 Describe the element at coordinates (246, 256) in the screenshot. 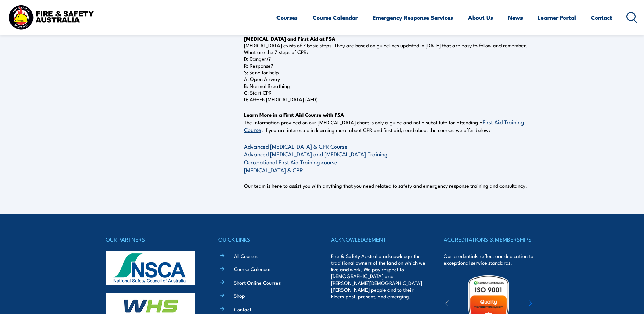

I see `a: All Courses` at that location.